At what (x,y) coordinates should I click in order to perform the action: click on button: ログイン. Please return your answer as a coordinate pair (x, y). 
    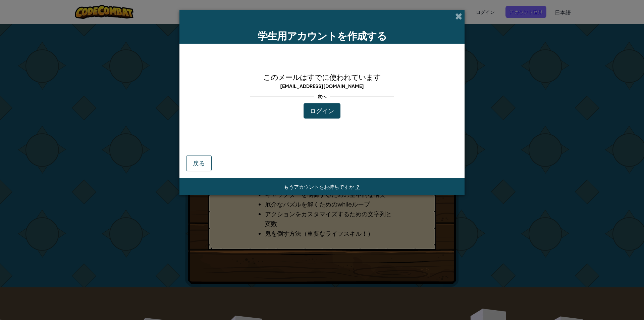
    Looking at the image, I should click on (322, 111).